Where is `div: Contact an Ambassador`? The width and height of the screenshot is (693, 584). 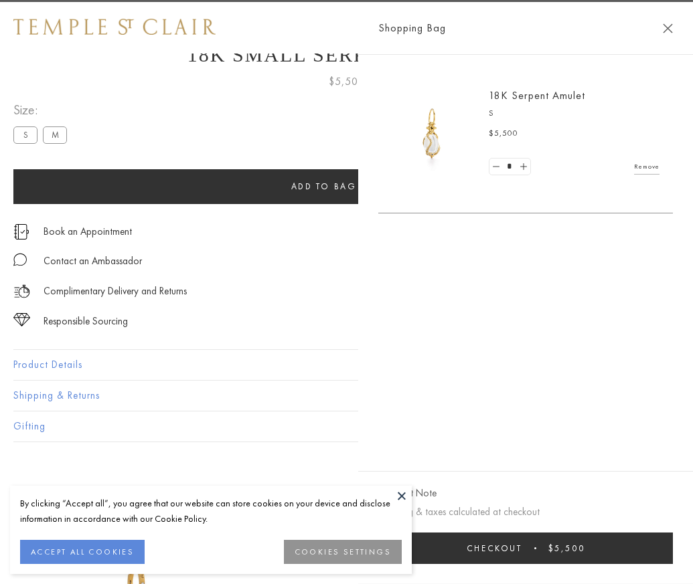
div: Contact an Ambassador is located at coordinates (92, 261).